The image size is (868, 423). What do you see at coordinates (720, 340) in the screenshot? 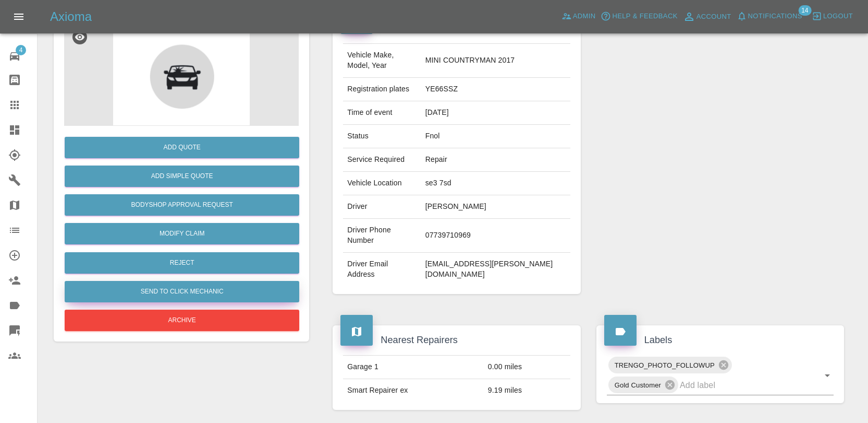
I see `h4: Labels` at bounding box center [720, 340].